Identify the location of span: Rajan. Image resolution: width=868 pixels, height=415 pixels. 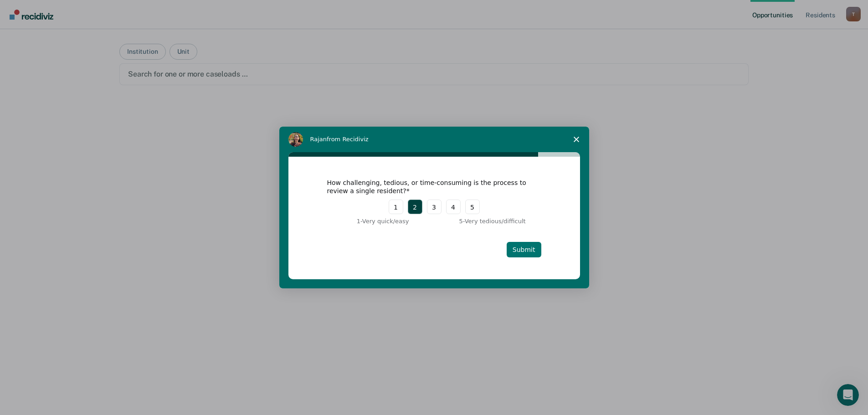
(319, 139).